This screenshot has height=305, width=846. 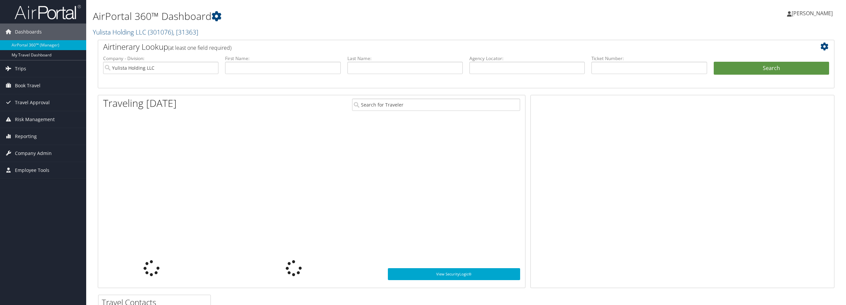 I want to click on img: airportal-logo.png, so click(x=48, y=12).